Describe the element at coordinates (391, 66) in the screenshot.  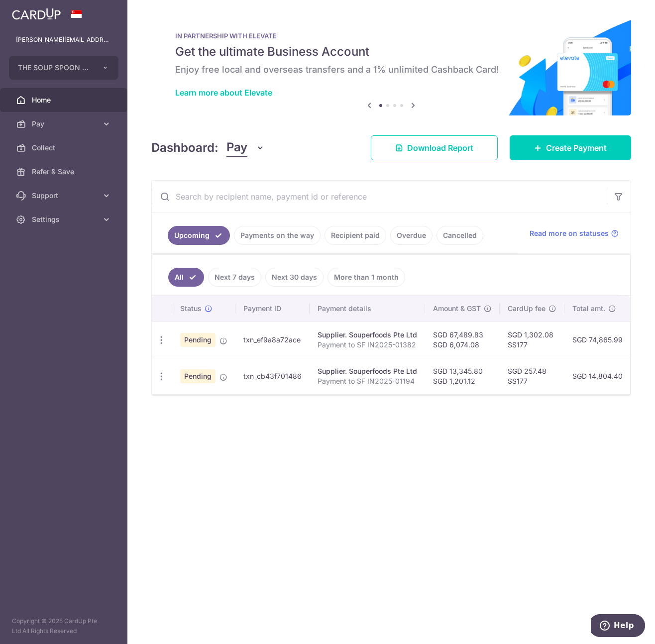
I see `img: Renovation banner` at that location.